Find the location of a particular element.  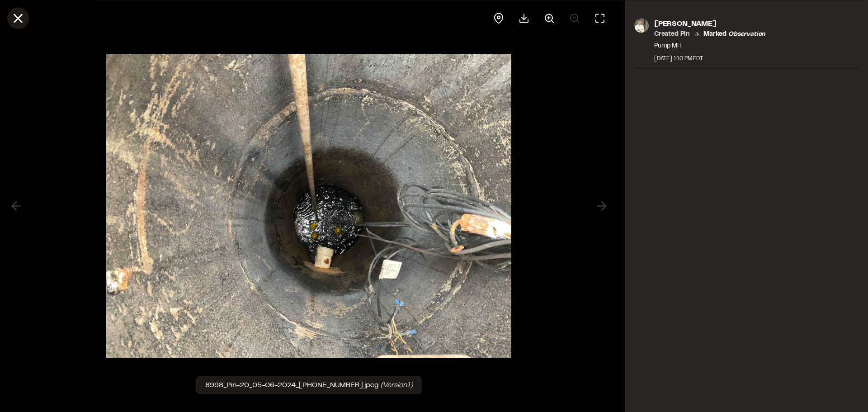

p: Pump MH is located at coordinates (709, 46).